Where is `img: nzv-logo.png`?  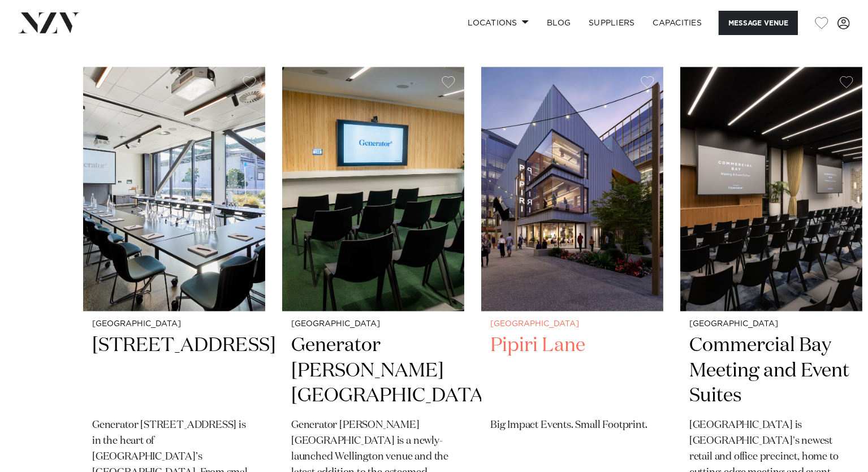 img: nzv-logo.png is located at coordinates (49, 23).